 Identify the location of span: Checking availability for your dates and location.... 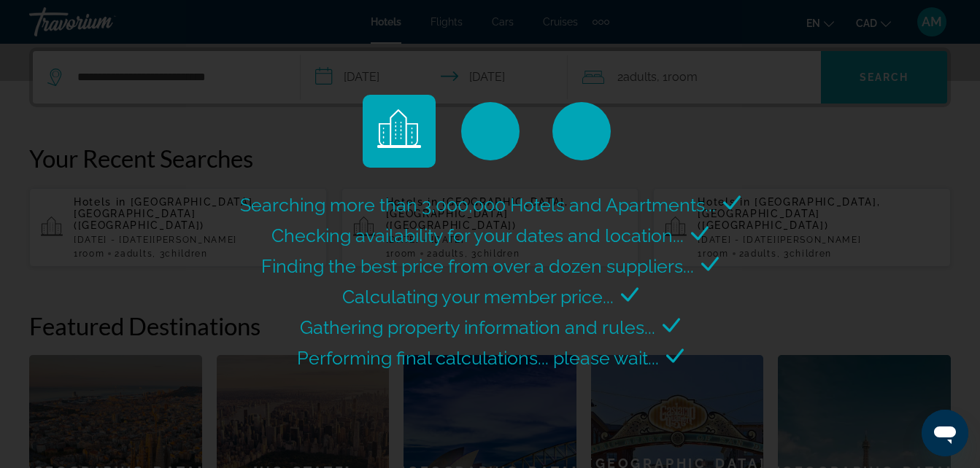
(477, 235).